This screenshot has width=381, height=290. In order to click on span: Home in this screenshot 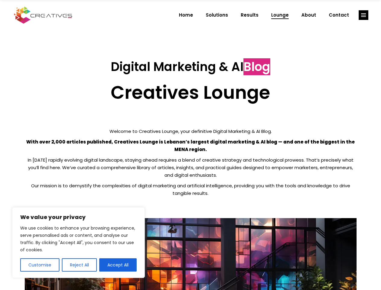, I will do `click(186, 15)`.